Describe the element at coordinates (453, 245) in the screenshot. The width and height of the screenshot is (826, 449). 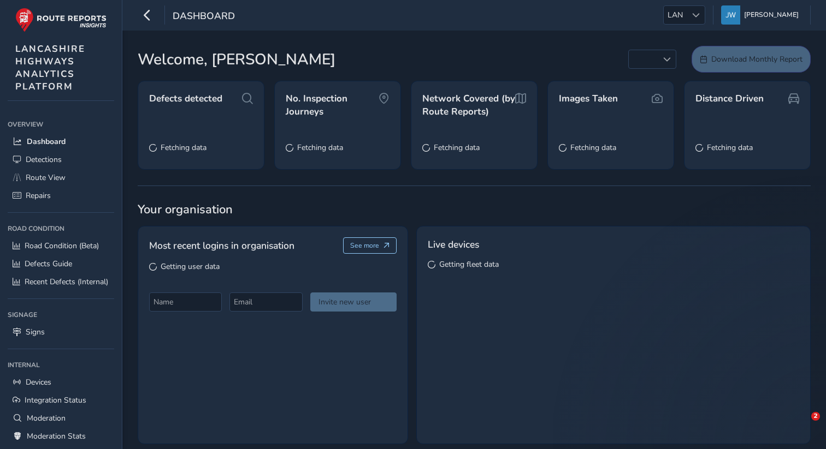
I see `span: Live devices` at that location.